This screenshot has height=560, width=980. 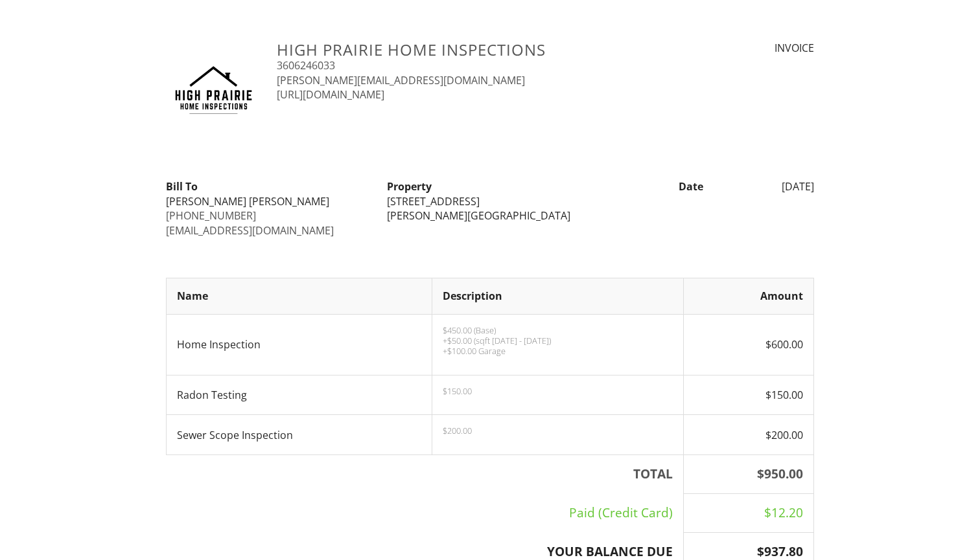 I want to click on td: $600.00, so click(x=748, y=345).